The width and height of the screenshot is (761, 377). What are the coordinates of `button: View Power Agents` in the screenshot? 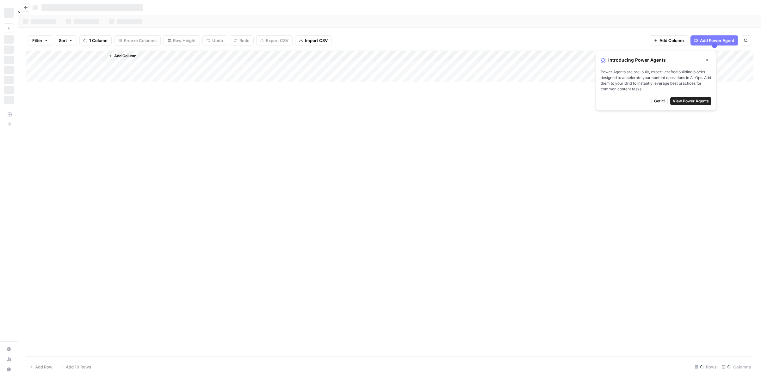 It's located at (690, 101).